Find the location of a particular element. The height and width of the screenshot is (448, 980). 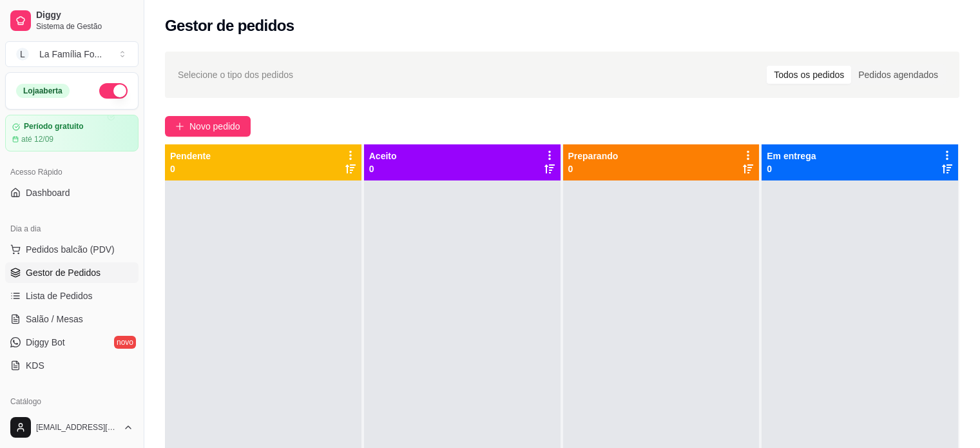

a: Gestor de Pedidos is located at coordinates (71, 273).